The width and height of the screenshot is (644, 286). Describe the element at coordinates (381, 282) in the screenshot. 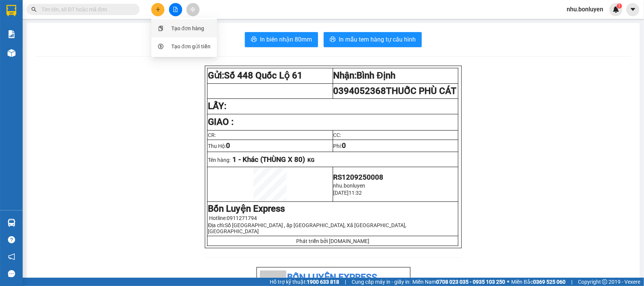

I see `span: Cung cấp máy in - giấy in:` at that location.